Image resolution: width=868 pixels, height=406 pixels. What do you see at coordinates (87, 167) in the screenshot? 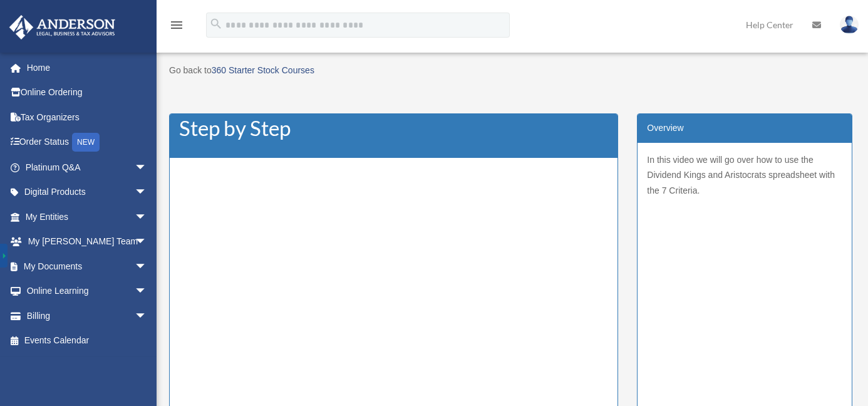
I see `a: Platinum Q&Aarrow_drop_down` at bounding box center [87, 167].